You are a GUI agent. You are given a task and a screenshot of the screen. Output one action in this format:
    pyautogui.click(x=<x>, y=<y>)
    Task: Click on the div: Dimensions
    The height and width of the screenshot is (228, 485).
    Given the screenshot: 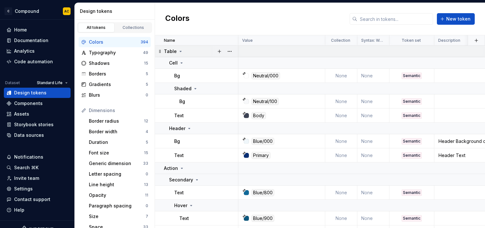 What is the action you would take?
    pyautogui.click(x=118, y=110)
    